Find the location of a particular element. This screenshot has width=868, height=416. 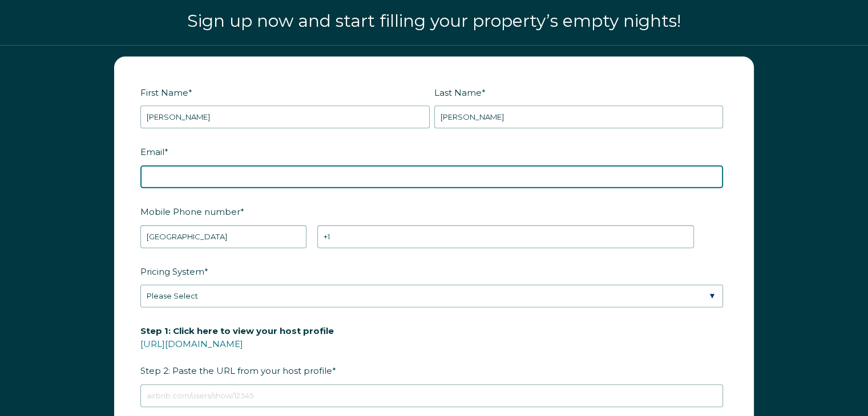

span: Step 1: Click here to view your host profile is located at coordinates (237, 331).